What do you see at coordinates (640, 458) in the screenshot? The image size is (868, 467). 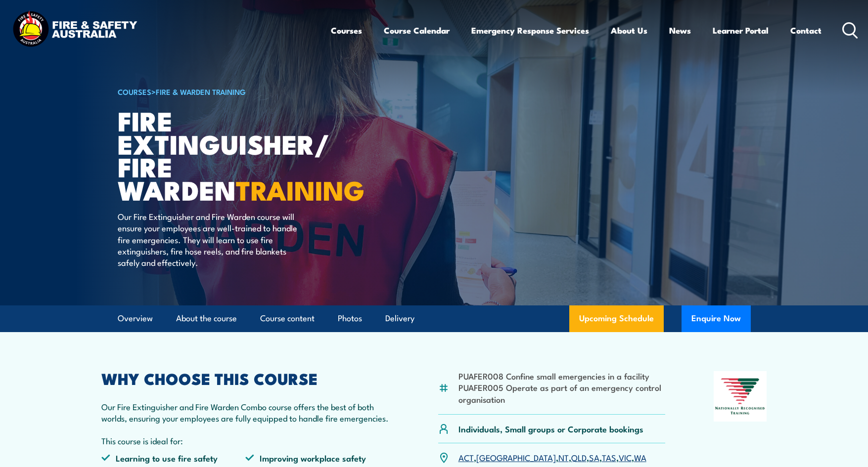 I see `a: WA` at bounding box center [640, 458].